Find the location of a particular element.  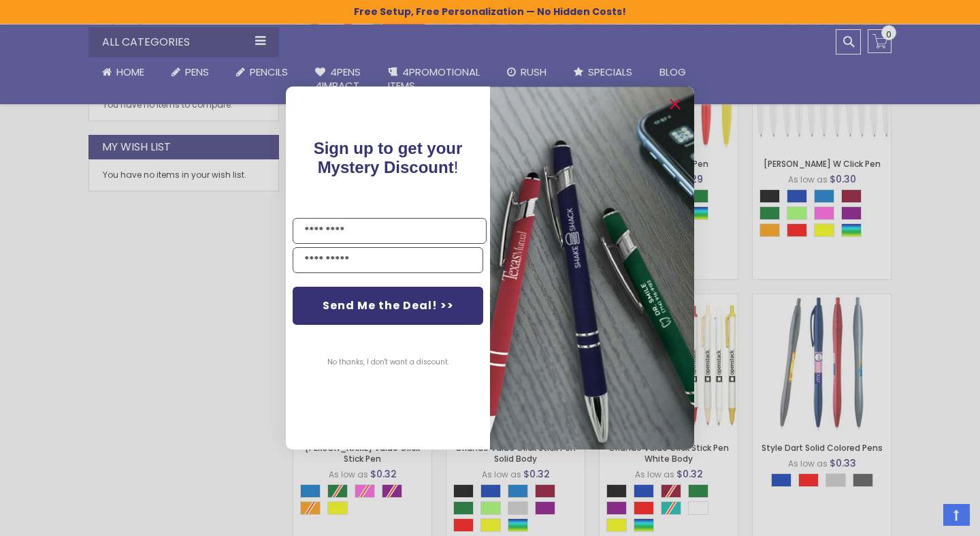

button: No thanks, I don't want a discount. is located at coordinates (388, 362).